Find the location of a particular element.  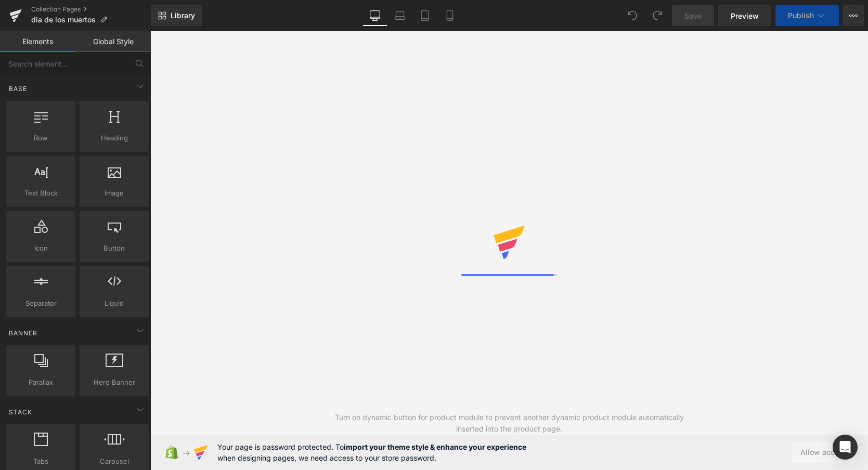

span: Your page is password protected. To when designing pages, we need access to your store password. is located at coordinates (372, 452).